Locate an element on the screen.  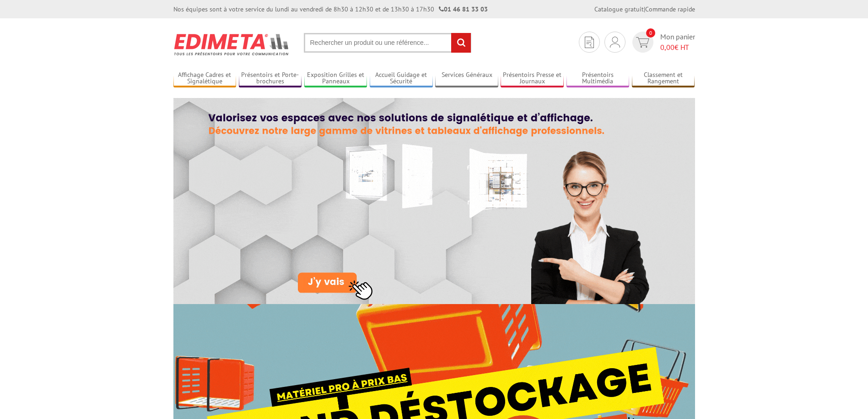
span: Mon panier is located at coordinates (678, 42).